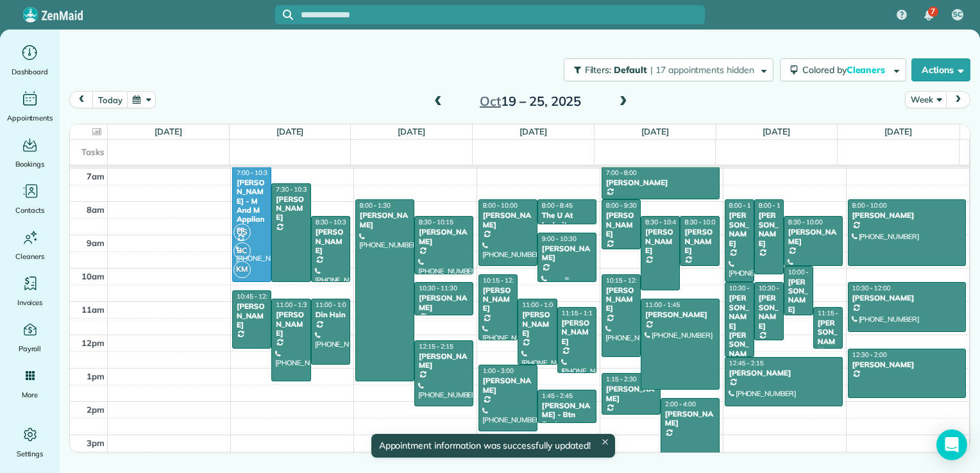  Describe the element at coordinates (288, 15) in the screenshot. I see `svg: Focus search` at that location.